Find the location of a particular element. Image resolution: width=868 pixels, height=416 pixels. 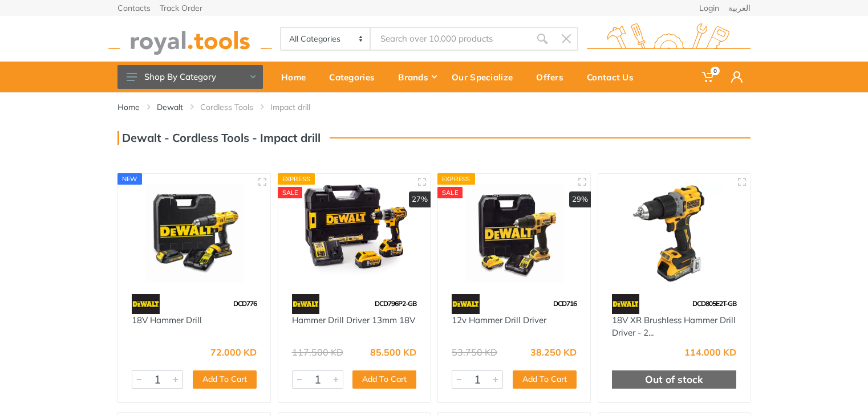

img: Royal Tools - 18V XR Brushless Hammer Drill Driver - 2 X 1.7 Ah POWERSTACK Batteries is located at coordinates (674, 233).